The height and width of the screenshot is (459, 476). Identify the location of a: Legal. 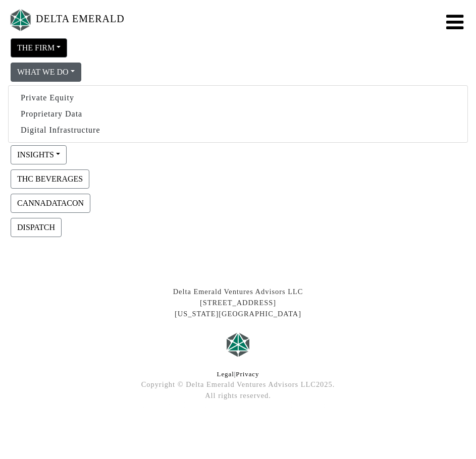
(225, 374).